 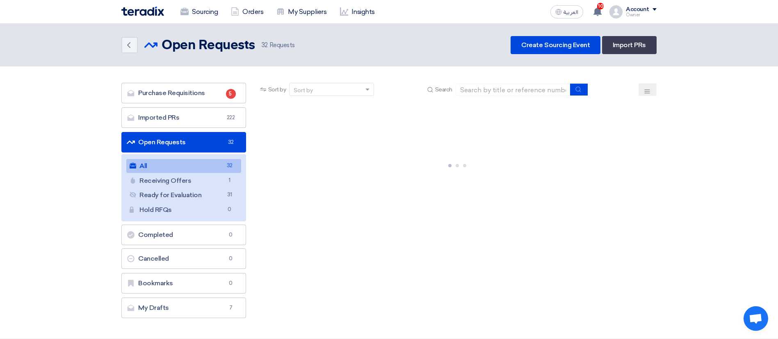 What do you see at coordinates (756, 319) in the screenshot?
I see `div: Open chat` at bounding box center [756, 319].